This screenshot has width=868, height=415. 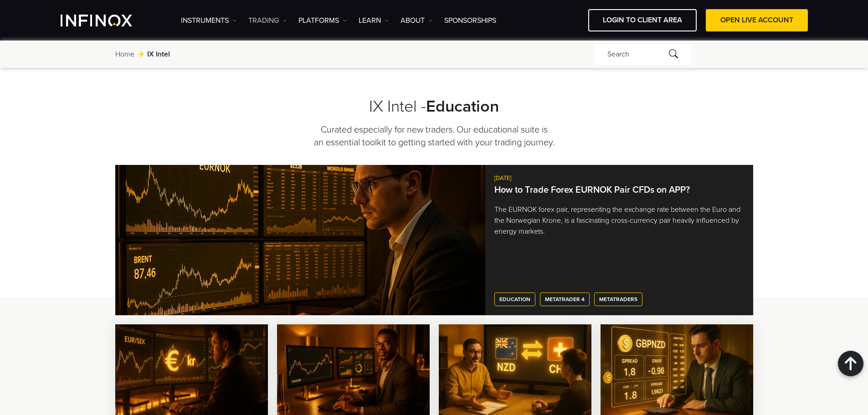 I want to click on a: ABOUT, so click(x=417, y=20).